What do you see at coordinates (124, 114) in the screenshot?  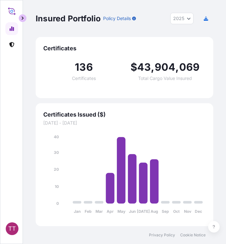 I see `span: Certificates Issued ($)` at bounding box center [124, 114].